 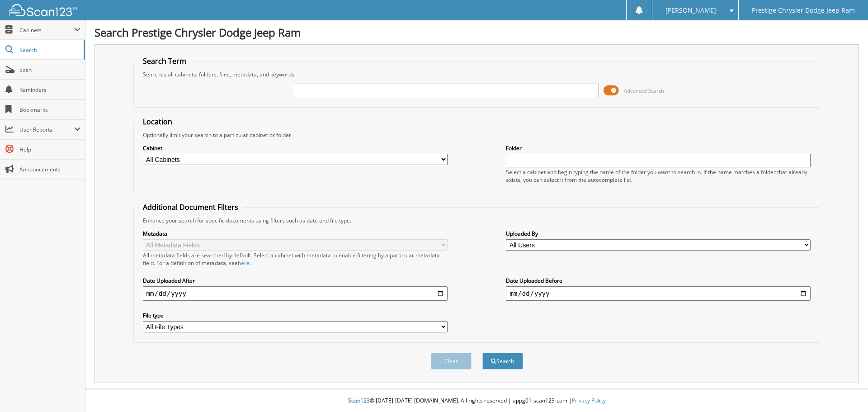 What do you see at coordinates (296, 234) in the screenshot?
I see `label: Metadata` at bounding box center [296, 234].